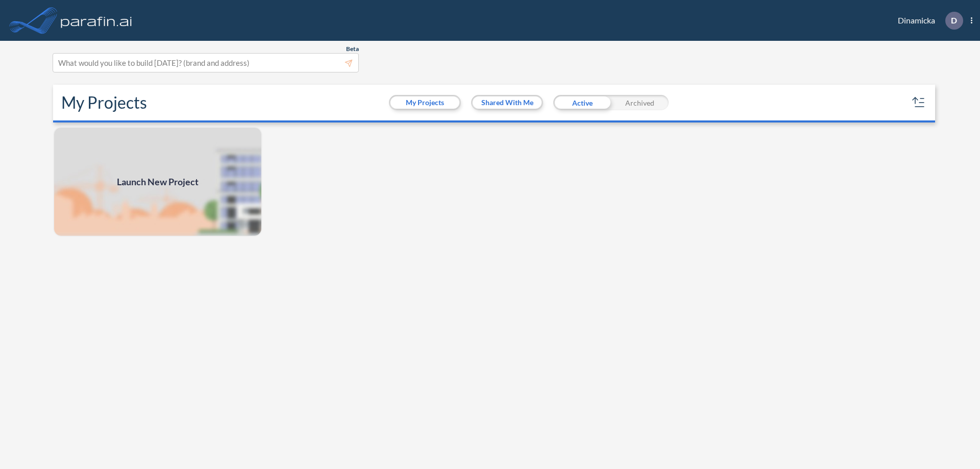 Image resolution: width=980 pixels, height=469 pixels. What do you see at coordinates (157, 181) in the screenshot?
I see `a: Launch New Project` at bounding box center [157, 181].